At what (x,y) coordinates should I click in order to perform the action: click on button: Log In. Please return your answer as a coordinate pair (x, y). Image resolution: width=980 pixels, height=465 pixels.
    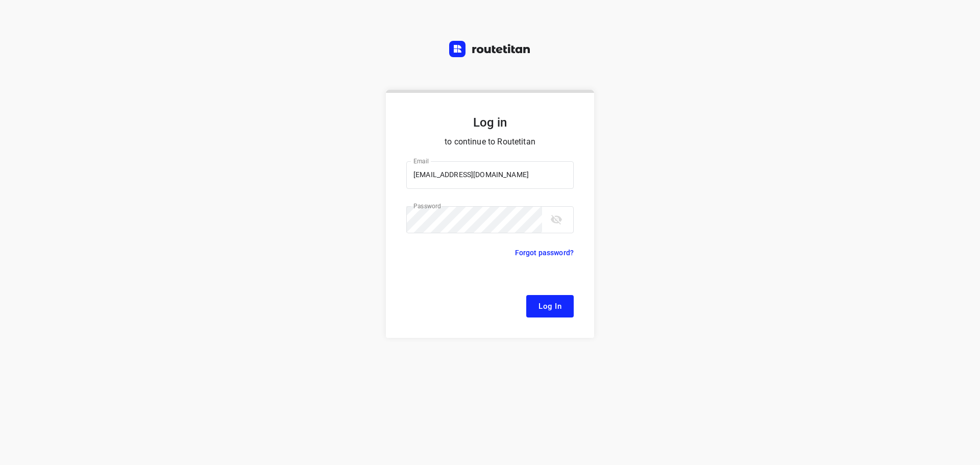
    Looking at the image, I should click on (550, 306).